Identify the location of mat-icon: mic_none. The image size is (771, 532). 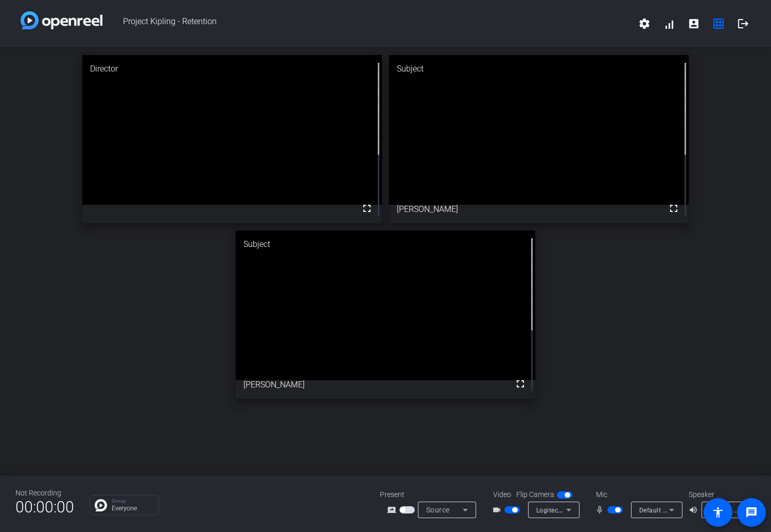
(601, 510).